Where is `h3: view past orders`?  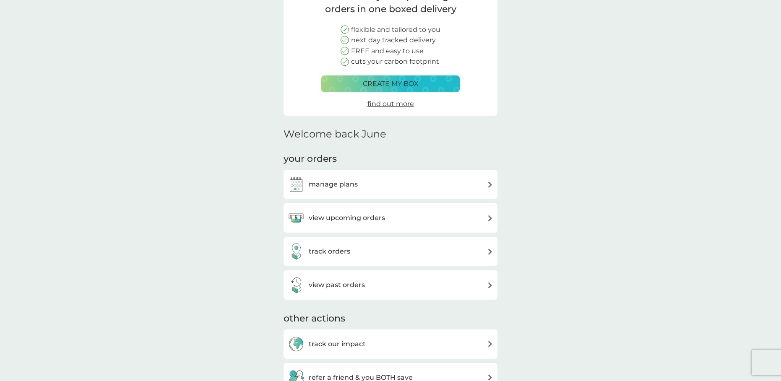
h3: view past orders is located at coordinates (337, 285).